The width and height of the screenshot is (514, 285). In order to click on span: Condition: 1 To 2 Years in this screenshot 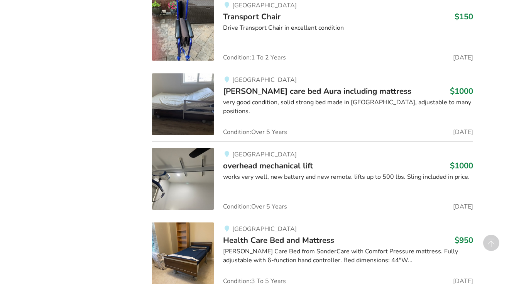, I will do `click(254, 57)`.